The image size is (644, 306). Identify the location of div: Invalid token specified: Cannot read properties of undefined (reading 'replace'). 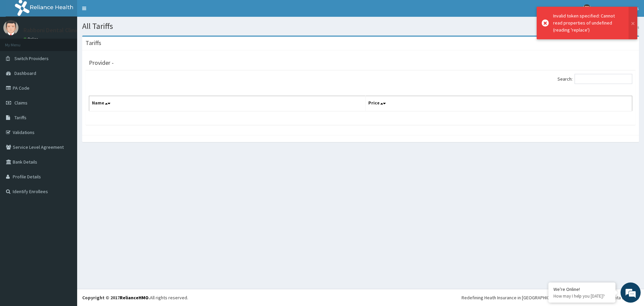
(588, 23).